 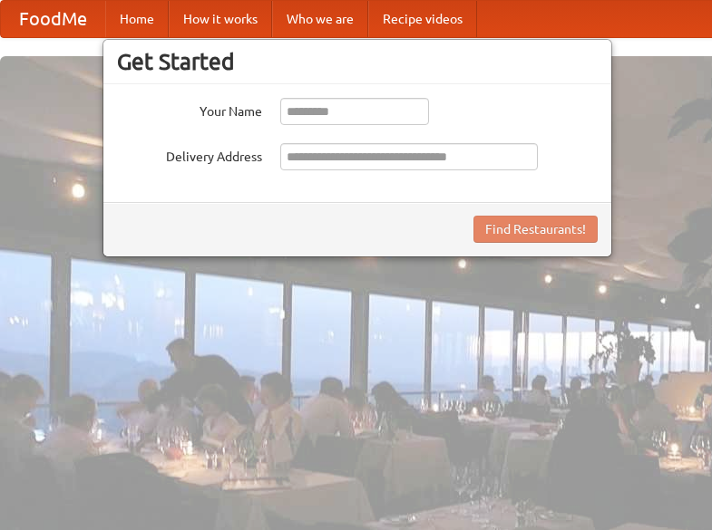 I want to click on a: Home, so click(x=137, y=19).